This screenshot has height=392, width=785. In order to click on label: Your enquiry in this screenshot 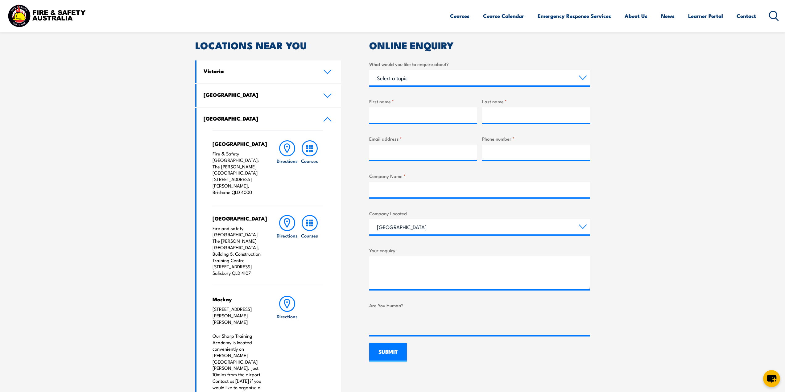, I will do `click(480, 250)`.